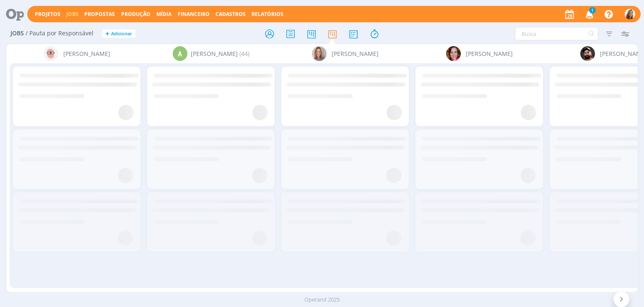 The height and width of the screenshot is (307, 644). I want to click on button: V, so click(630, 14).